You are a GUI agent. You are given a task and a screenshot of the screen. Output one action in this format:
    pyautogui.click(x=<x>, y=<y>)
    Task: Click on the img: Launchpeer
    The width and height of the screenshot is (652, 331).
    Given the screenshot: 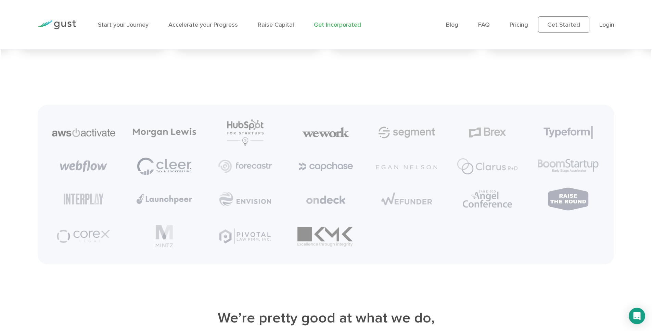 What is the action you would take?
    pyautogui.click(x=164, y=199)
    